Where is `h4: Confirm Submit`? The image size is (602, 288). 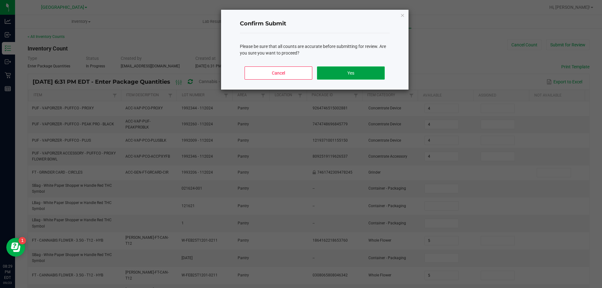
h4: Confirm Submit is located at coordinates (315, 24).